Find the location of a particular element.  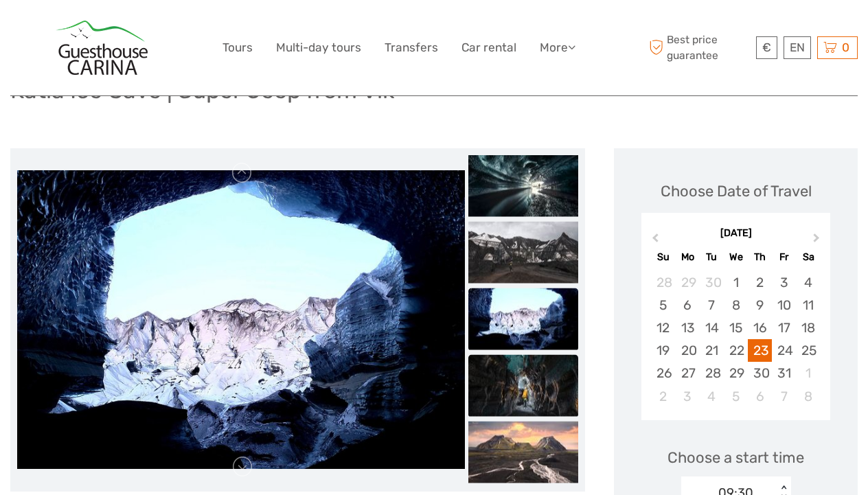

div: Choose Monday, October 13th, 2025 is located at coordinates (688, 328).